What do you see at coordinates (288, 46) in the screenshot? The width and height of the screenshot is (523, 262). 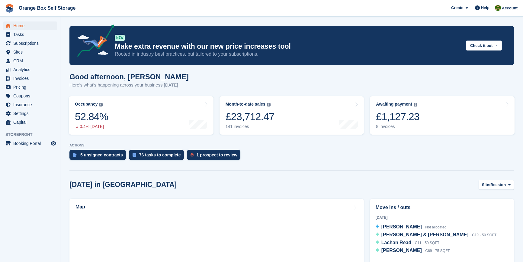 I see `p: Make extra revenue with our new price increases tool` at bounding box center [288, 46].